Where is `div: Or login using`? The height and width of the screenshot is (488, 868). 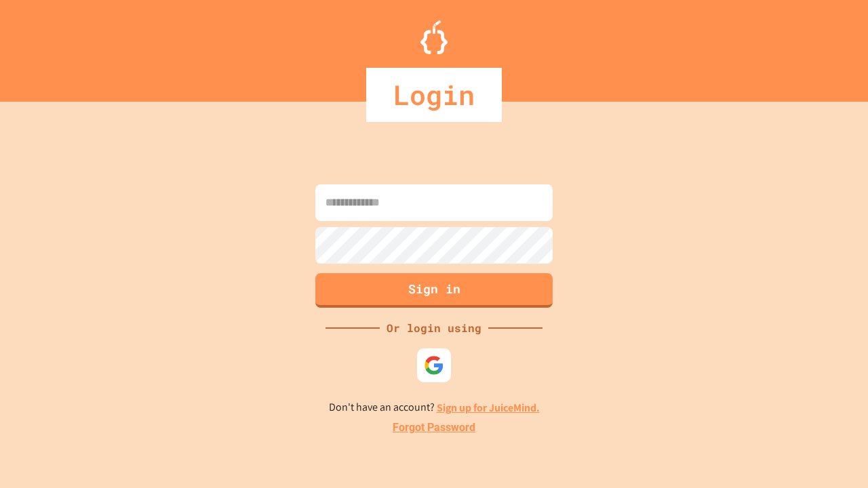
div: Or login using is located at coordinates (434, 328).